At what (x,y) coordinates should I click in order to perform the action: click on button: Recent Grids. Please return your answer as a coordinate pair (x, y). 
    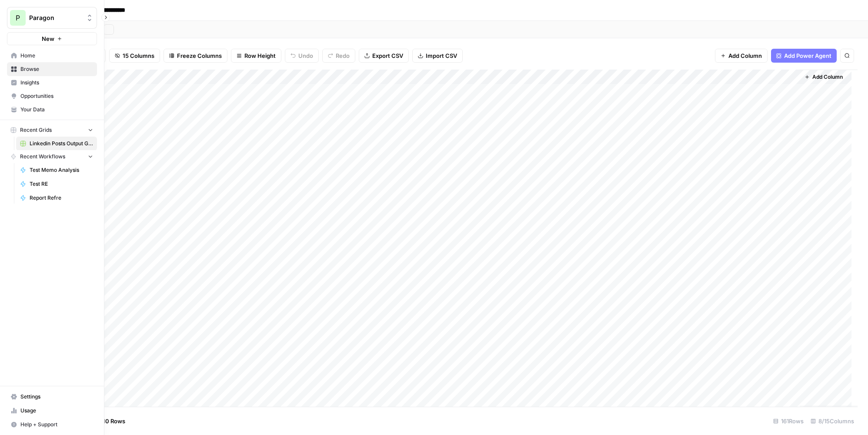
    Looking at the image, I should click on (51, 130).